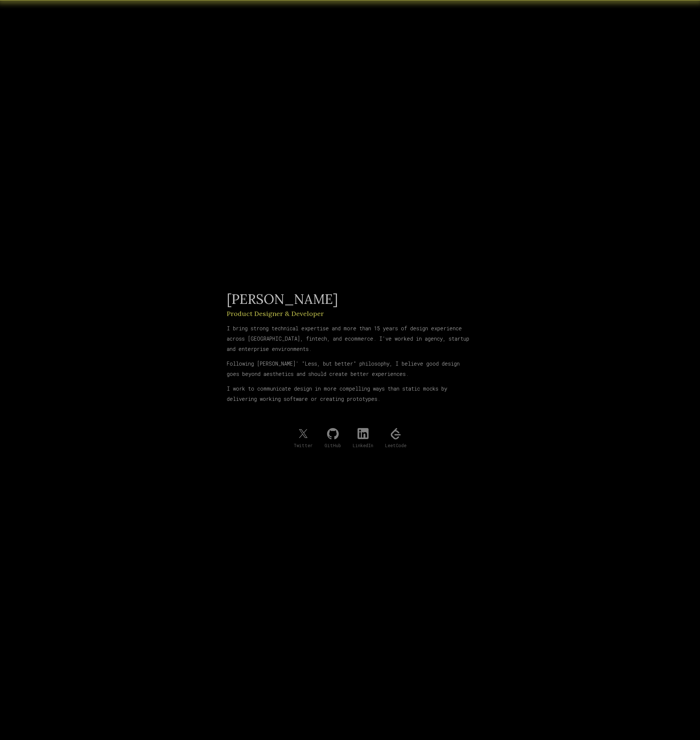 The image size is (700, 740). I want to click on img: LinkedIn, so click(363, 434).